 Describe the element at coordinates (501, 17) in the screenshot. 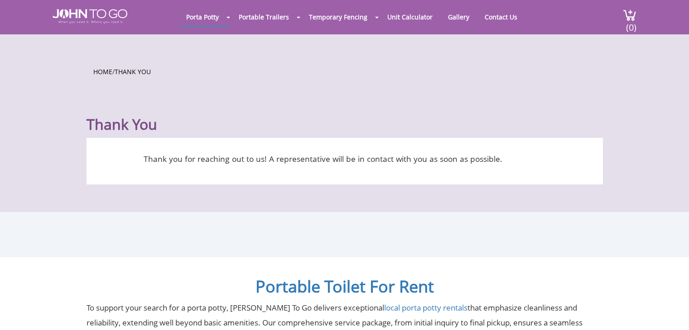

I see `a: Contact Us` at that location.